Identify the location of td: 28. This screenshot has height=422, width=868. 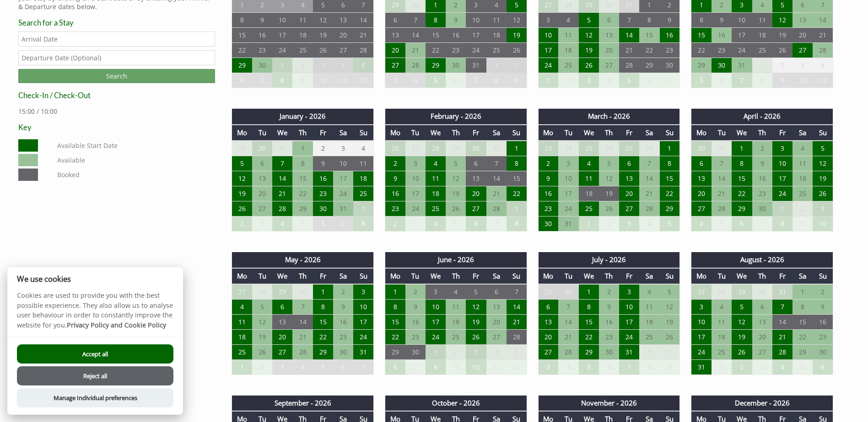
(649, 148).